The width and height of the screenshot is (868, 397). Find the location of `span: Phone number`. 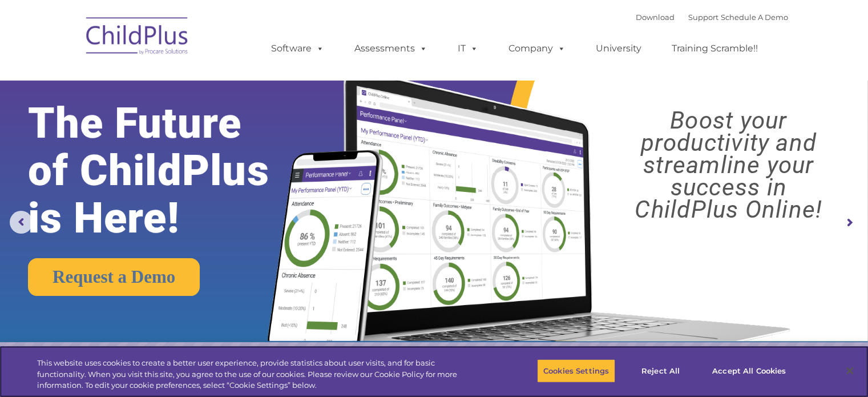

span: Phone number is located at coordinates (182, 126).